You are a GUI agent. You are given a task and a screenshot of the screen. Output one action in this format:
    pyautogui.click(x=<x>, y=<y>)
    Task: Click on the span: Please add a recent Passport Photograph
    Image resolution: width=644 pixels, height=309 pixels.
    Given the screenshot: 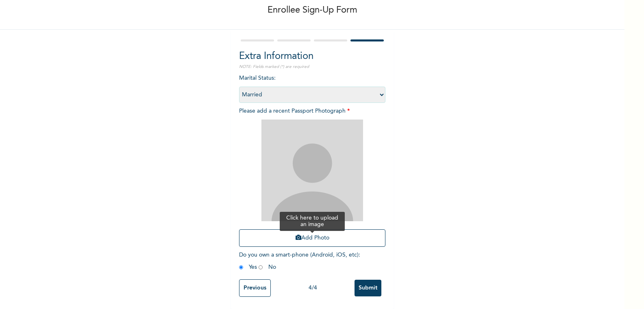 What is the action you would take?
    pyautogui.click(x=312, y=179)
    